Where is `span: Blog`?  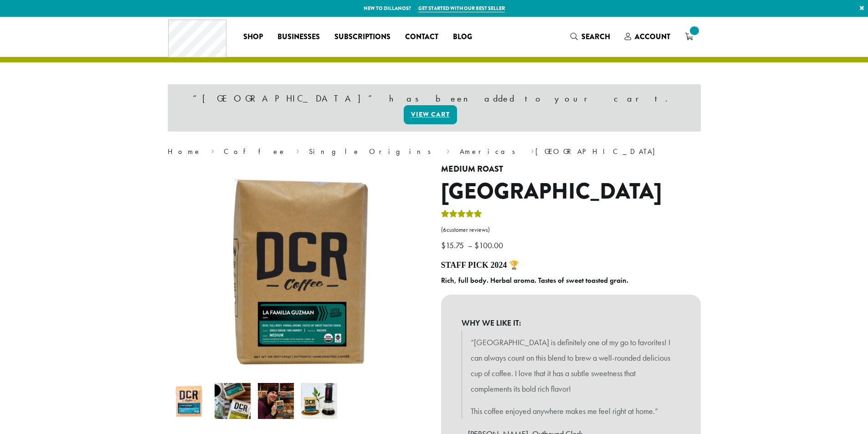
span: Blog is located at coordinates (463, 37).